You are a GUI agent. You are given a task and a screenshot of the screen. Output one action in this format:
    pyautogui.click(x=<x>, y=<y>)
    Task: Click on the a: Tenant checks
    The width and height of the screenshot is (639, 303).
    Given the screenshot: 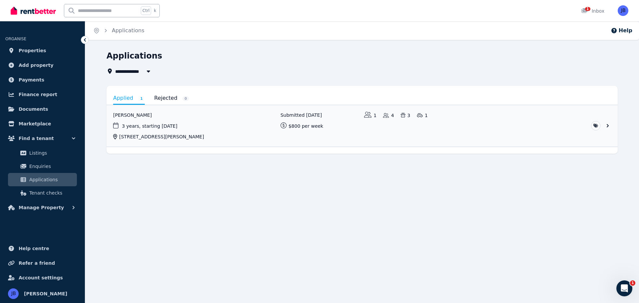 What is the action you would take?
    pyautogui.click(x=42, y=193)
    